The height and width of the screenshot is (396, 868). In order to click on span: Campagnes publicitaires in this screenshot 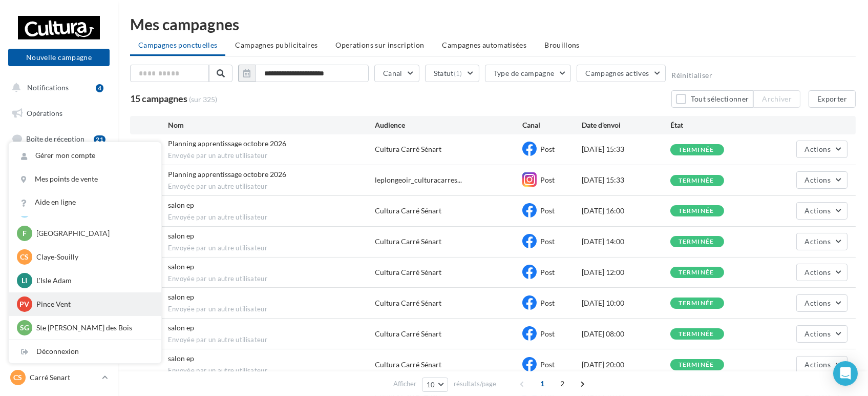, I will do `click(276, 45)`.